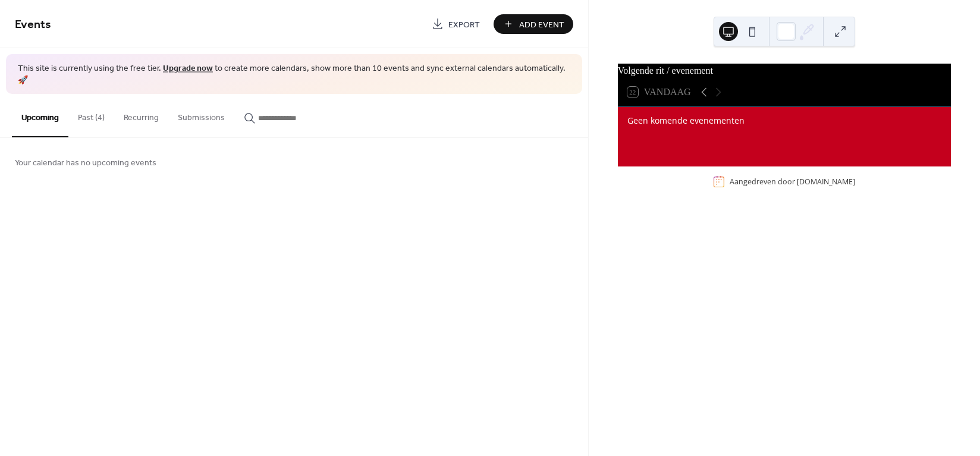 This screenshot has height=456, width=980. Describe the element at coordinates (141, 115) in the screenshot. I see `button: Recurring` at that location.